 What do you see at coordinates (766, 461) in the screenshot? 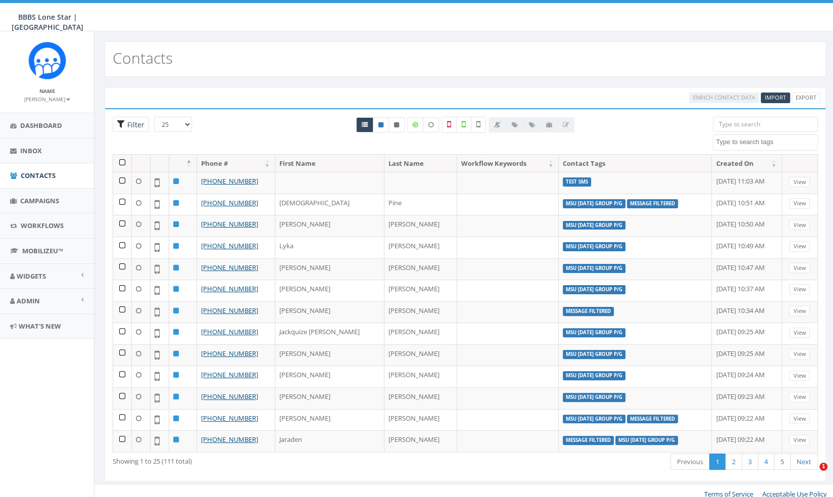
I see `a: 4` at bounding box center [766, 461].